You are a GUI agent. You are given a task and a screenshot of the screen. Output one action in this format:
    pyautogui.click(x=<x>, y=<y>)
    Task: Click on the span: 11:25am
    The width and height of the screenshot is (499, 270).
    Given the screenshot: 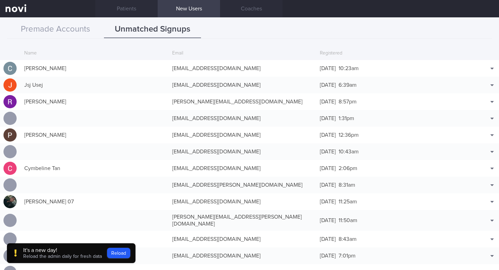 What is the action you would take?
    pyautogui.click(x=348, y=201)
    